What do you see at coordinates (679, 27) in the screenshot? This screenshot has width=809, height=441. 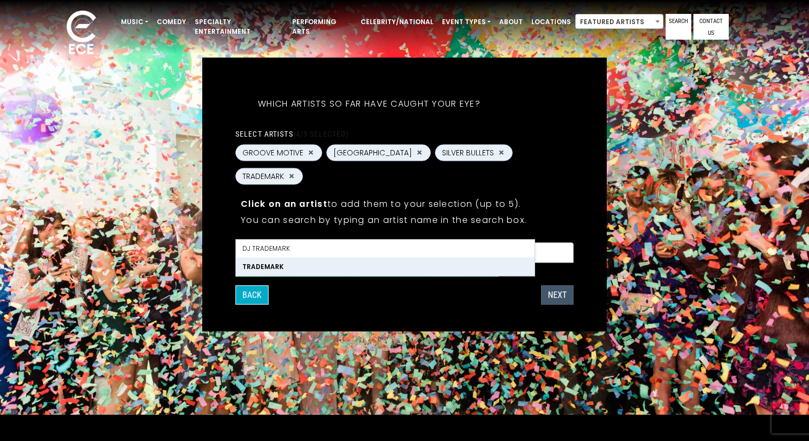 I see `a: Search` at bounding box center [679, 27].